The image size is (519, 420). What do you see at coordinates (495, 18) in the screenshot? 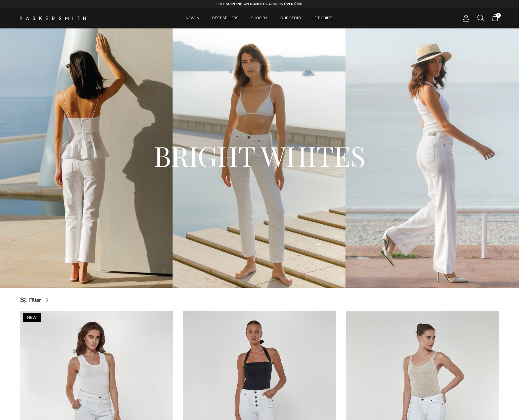
I see `a: 1` at bounding box center [495, 18].